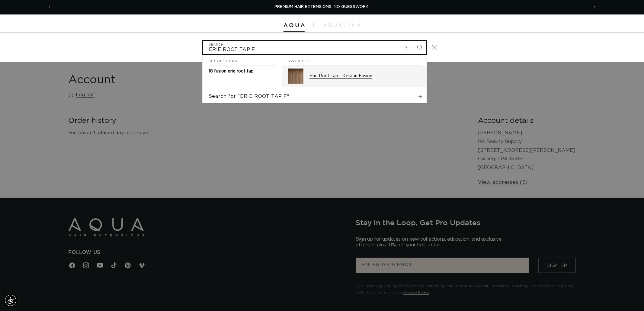  I want to click on img: aqualyna.com, so click(342, 25).